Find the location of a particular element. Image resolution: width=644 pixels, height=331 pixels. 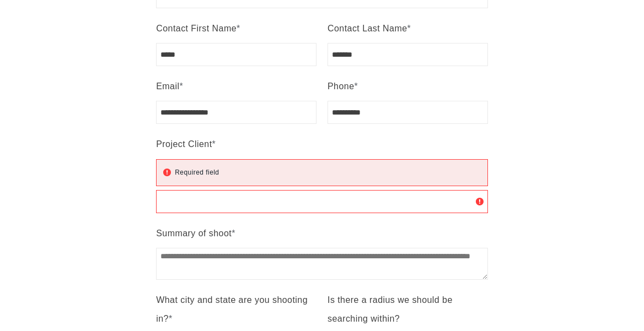

span: Summary of shoot is located at coordinates (193, 233).